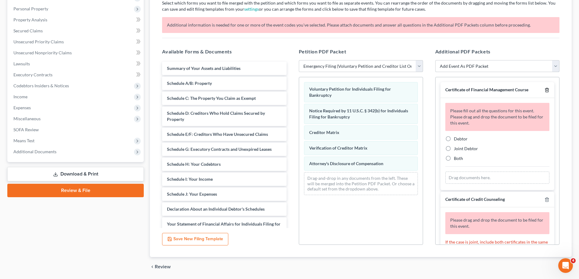  What do you see at coordinates (20, 96) in the screenshot?
I see `span: Income` at bounding box center [20, 96].